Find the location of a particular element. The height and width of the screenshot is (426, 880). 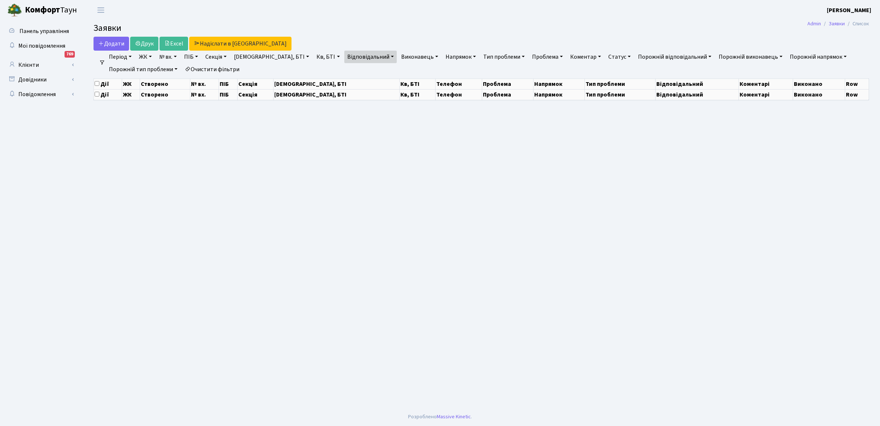

a: Відповідальний is located at coordinates (370, 57).